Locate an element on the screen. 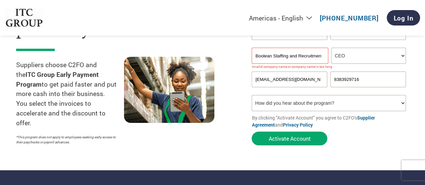 The height and width of the screenshot is (185, 425). select: Title/Role is located at coordinates (368, 56).